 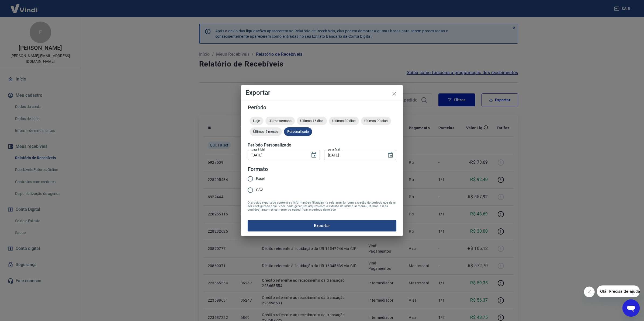 What do you see at coordinates (391, 155) in the screenshot?
I see `button: Choose date, selected date is 18 de set de 2025` at bounding box center [391, 155].